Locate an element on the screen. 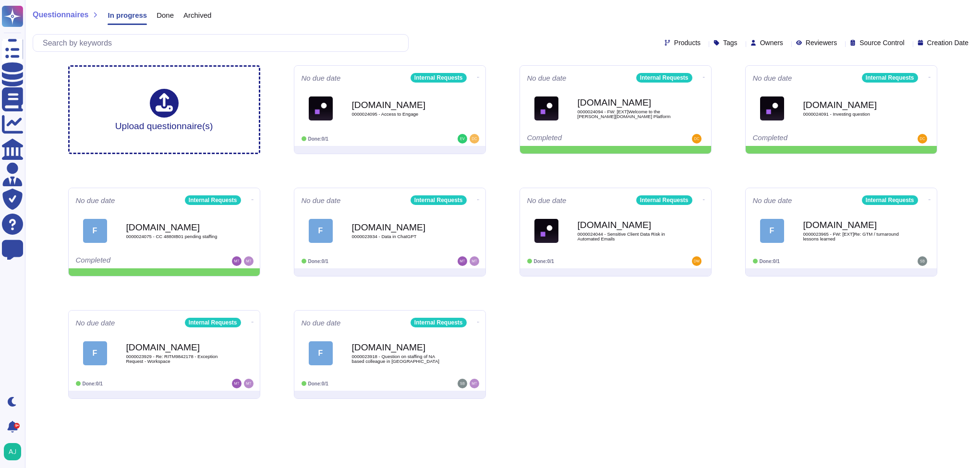 This screenshot has width=980, height=468. span: Reviewers is located at coordinates (821, 43).